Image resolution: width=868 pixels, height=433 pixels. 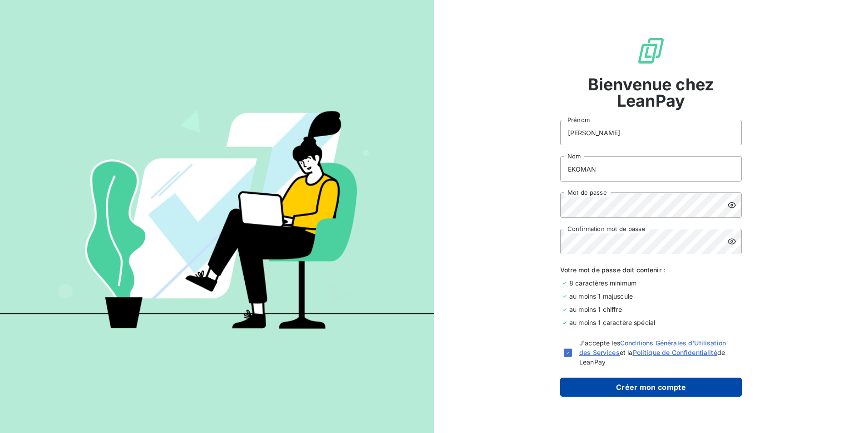 What do you see at coordinates (675, 353) in the screenshot?
I see `span: Politique de Confidentialité` at bounding box center [675, 353].